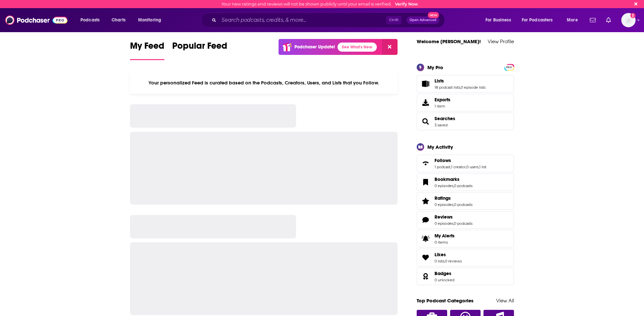 This screenshot has width=644, height=316. What do you see at coordinates (303, 20) in the screenshot?
I see `input: Search podcasts, credits, & more...` at bounding box center [303, 20].